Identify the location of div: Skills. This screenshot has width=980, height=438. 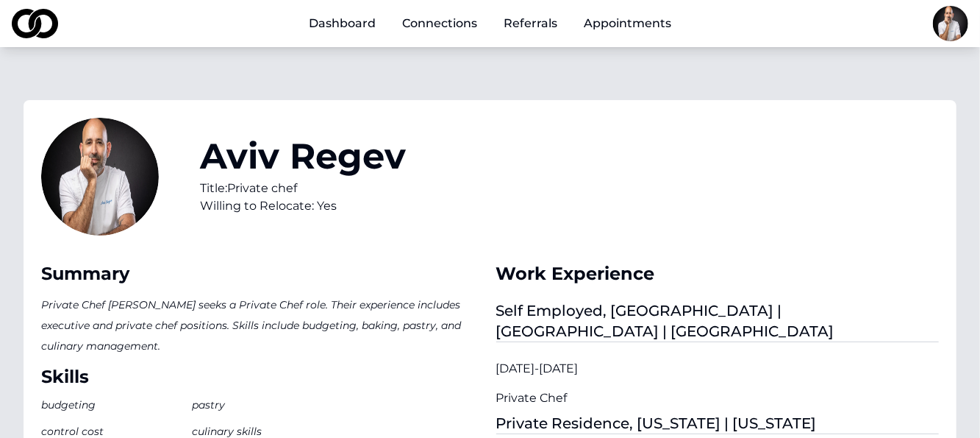
(263, 377).